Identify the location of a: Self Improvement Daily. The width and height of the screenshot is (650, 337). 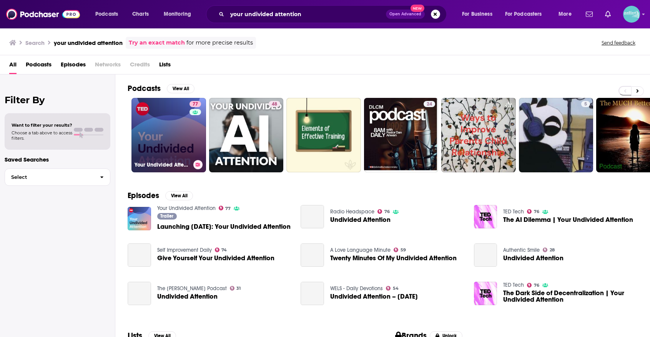
(184, 250).